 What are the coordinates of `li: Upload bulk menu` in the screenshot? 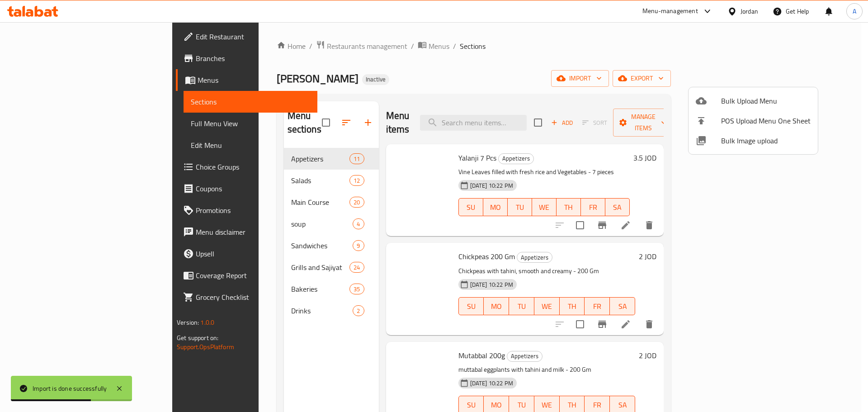 It's located at (753, 101).